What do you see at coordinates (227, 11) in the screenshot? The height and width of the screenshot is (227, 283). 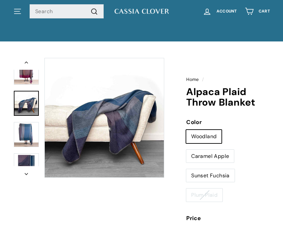 I see `span: Account` at bounding box center [227, 11].